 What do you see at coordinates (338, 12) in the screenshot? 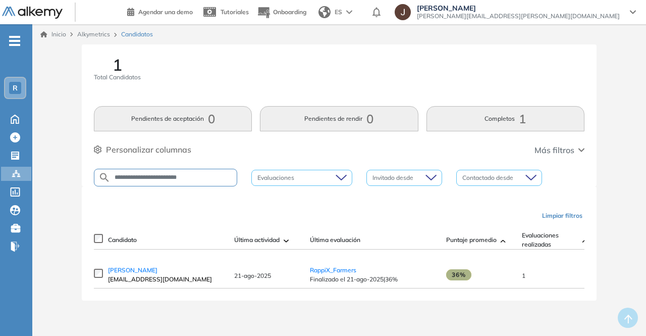
I see `span: ES` at bounding box center [338, 12].